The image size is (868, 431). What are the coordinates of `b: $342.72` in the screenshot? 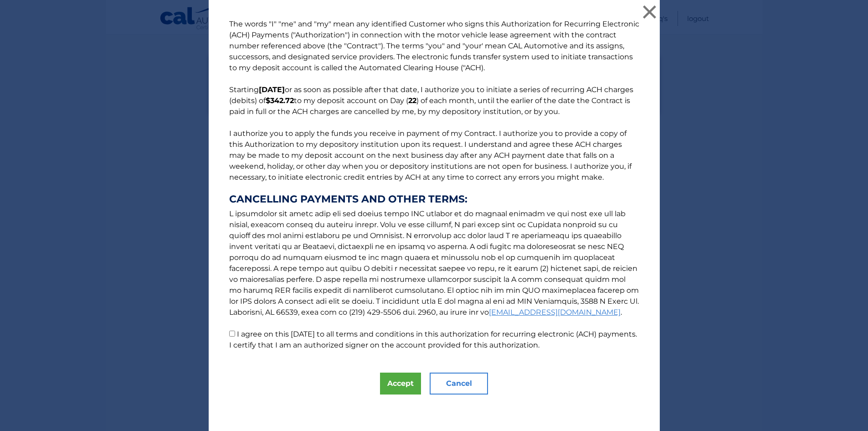 It's located at (280, 100).